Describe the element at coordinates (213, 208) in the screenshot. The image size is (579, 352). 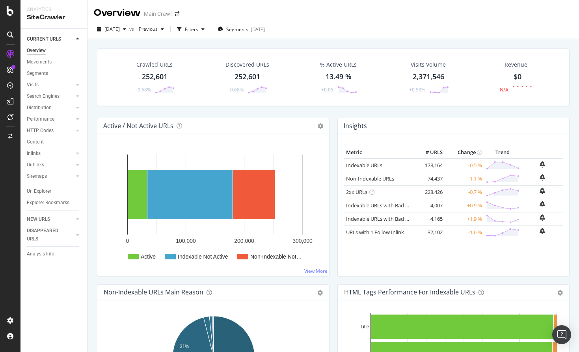
I see `svg: A chart.` at that location.